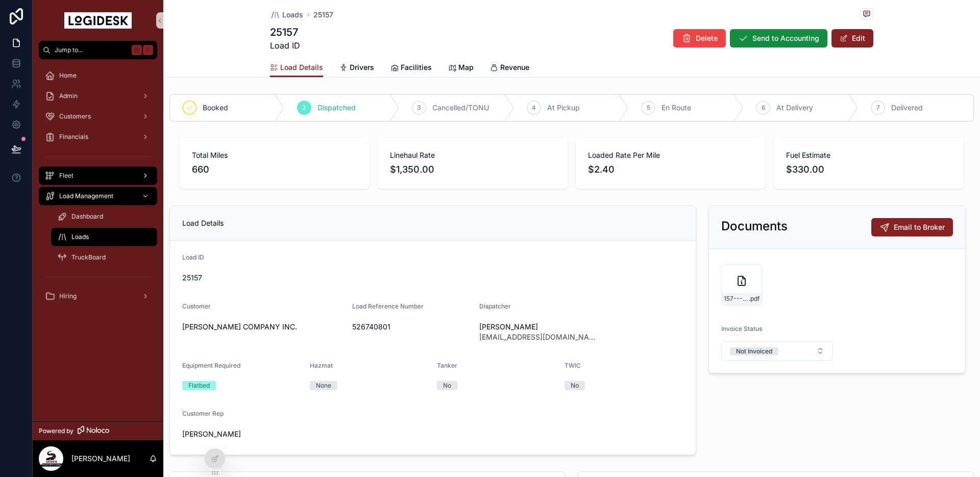  What do you see at coordinates (304, 108) in the screenshot?
I see `span: 2` at bounding box center [304, 108].